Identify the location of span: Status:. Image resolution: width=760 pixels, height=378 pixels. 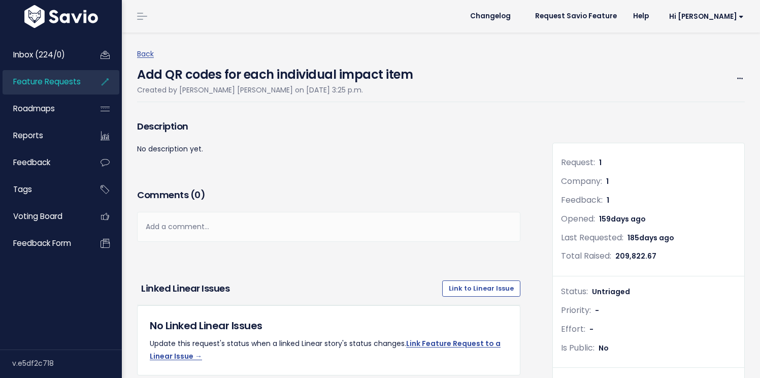
(574, 291).